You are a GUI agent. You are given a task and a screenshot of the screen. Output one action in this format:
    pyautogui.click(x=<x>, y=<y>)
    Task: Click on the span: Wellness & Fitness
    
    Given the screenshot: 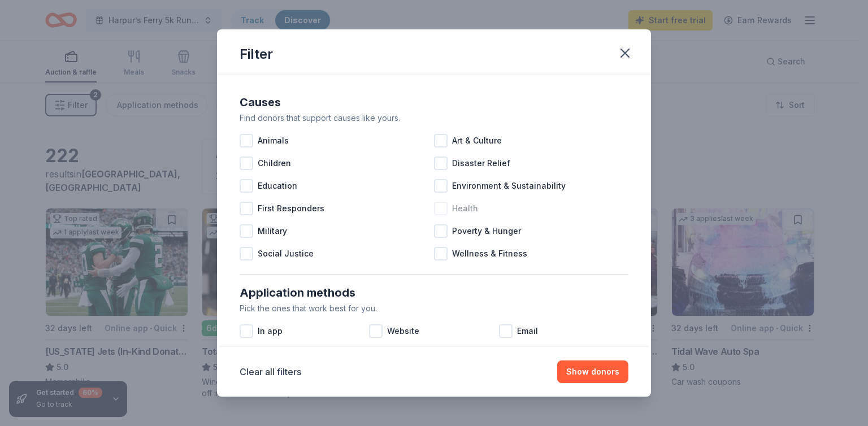 What is the action you would take?
    pyautogui.click(x=489, y=253)
    